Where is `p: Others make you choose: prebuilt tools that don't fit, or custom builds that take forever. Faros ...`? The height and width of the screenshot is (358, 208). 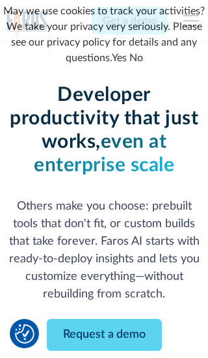 p: Others make you choose: prebuilt tools that don't fit, or custom builds that take forever. Faros ... is located at coordinates (104, 251).